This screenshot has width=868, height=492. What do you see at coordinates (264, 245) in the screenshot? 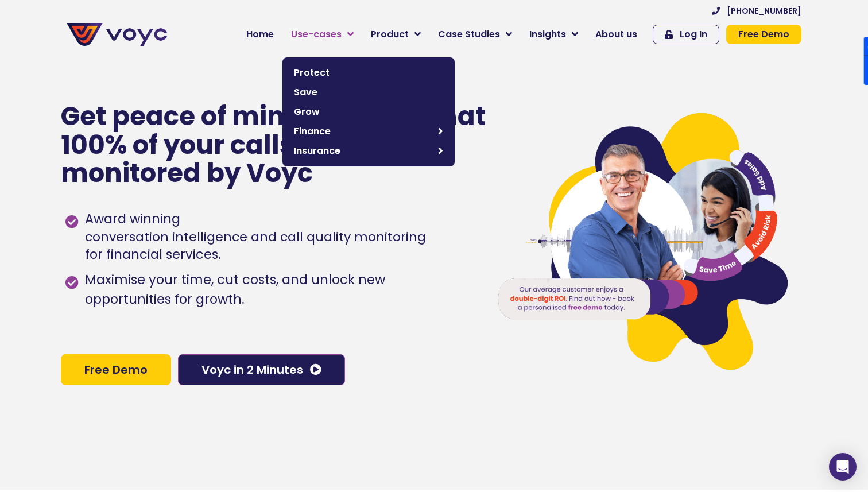
I see `a: Privacy Policy` at bounding box center [264, 245].